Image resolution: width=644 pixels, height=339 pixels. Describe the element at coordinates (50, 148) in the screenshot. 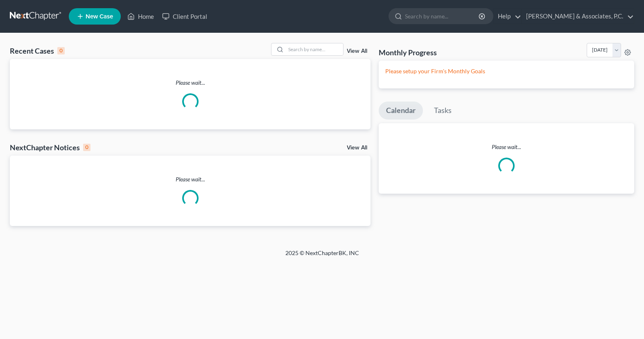

I see `div: NextChapter Notices` at that location.